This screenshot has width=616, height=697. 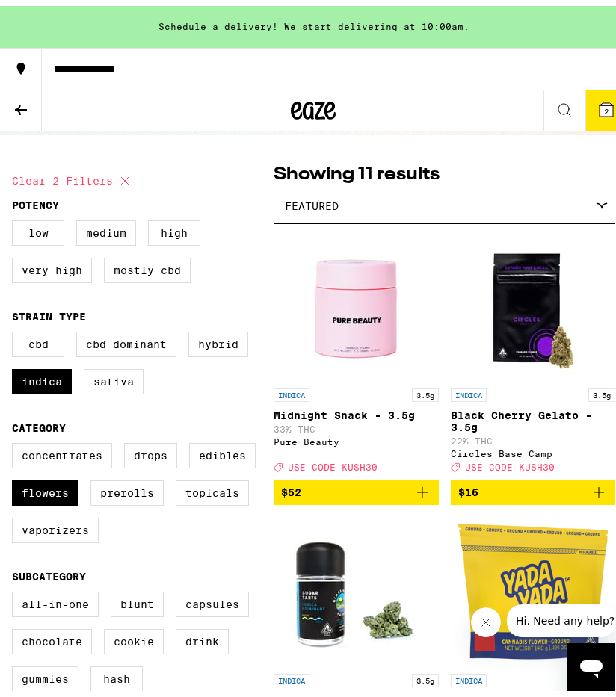 I want to click on p: 22% THC, so click(x=533, y=435).